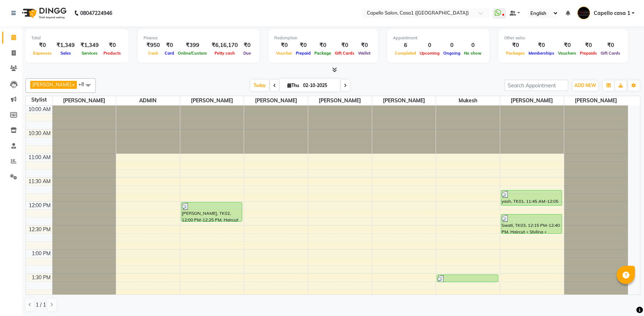 This screenshot has width=644, height=316. What do you see at coordinates (323, 53) in the screenshot?
I see `span: Package` at bounding box center [323, 53].